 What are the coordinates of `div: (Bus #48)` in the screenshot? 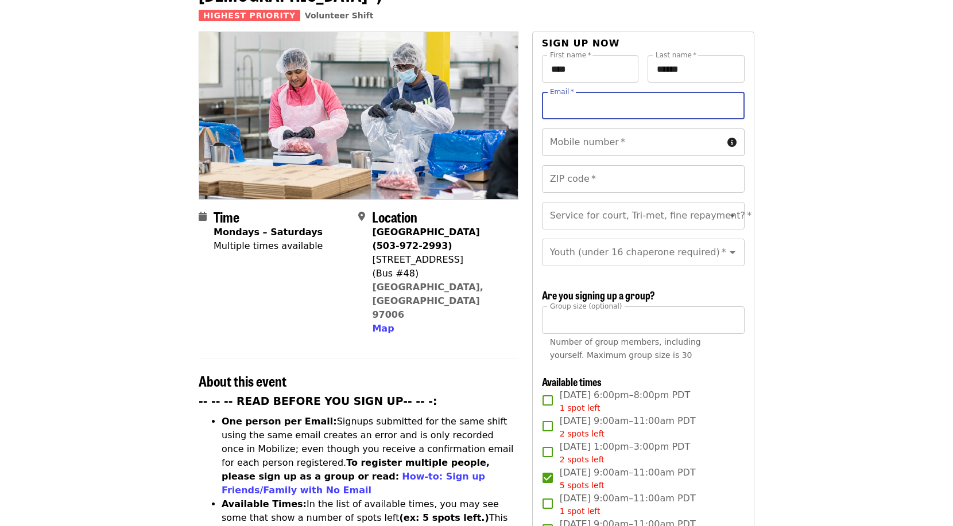 It's located at (440, 274).